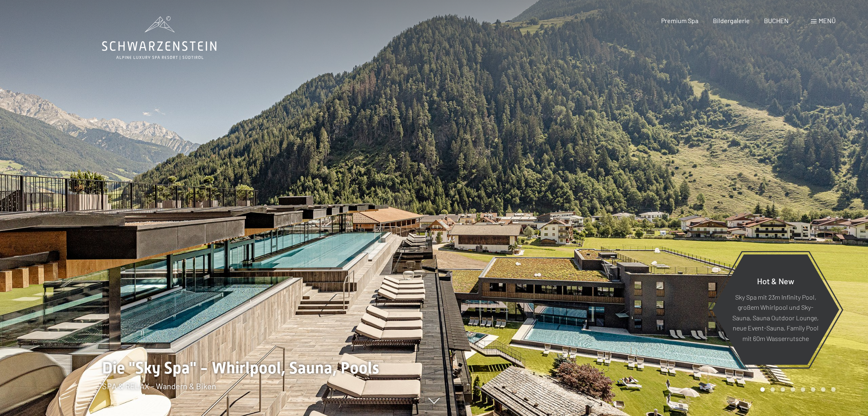 This screenshot has height=416, width=868. Describe the element at coordinates (782, 389) in the screenshot. I see `div: Carousel Page 3` at that location.